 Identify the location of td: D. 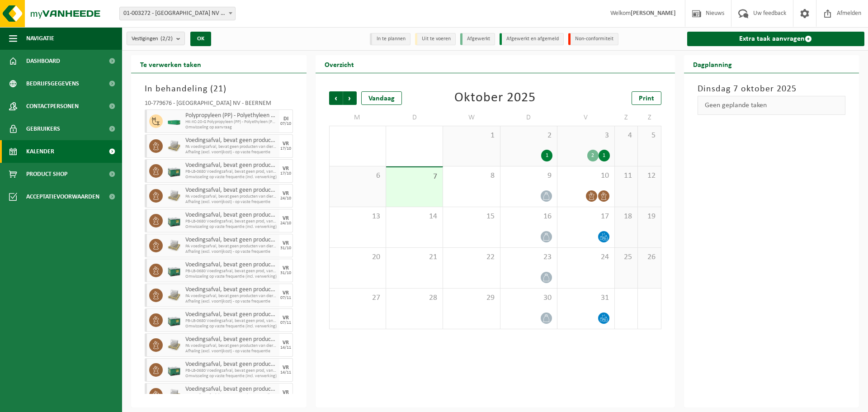
(529, 117).